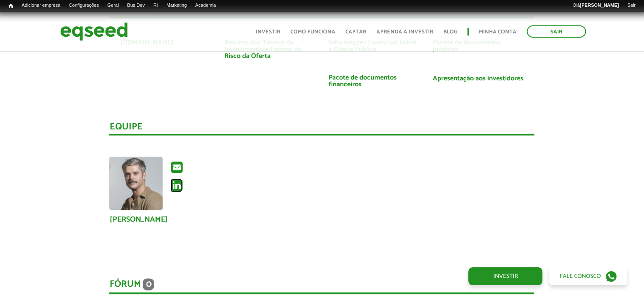  I want to click on div: Fórum, so click(322, 286).